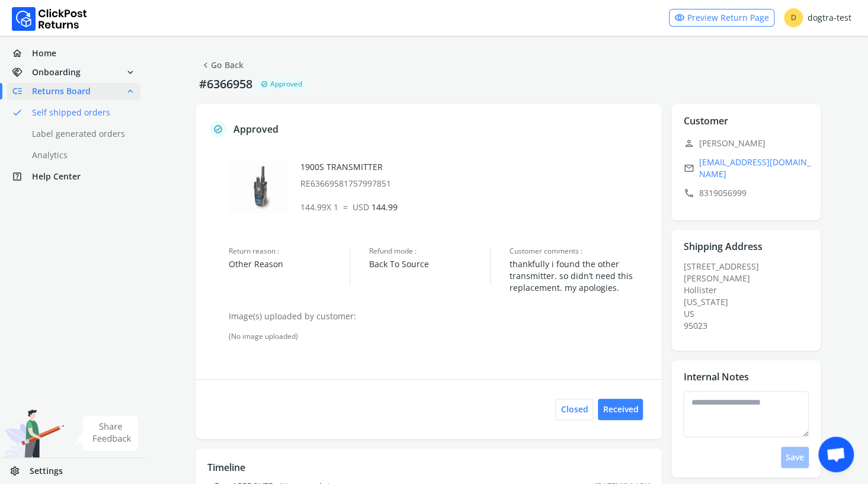 This screenshot has width=868, height=484. What do you see at coordinates (794, 457) in the screenshot?
I see `button: Save` at bounding box center [794, 457].